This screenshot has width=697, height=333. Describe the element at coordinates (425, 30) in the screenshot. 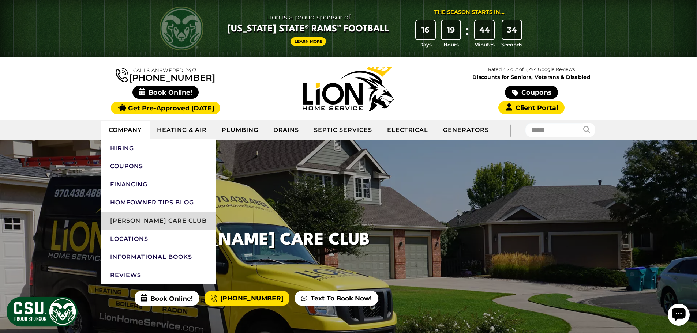

I see `div: 16` at that location.